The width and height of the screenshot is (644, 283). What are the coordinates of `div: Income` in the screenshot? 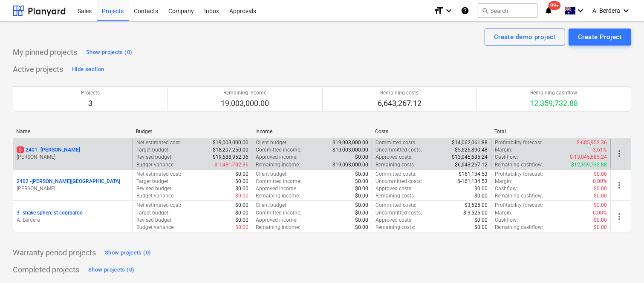 It's located at (311, 131).